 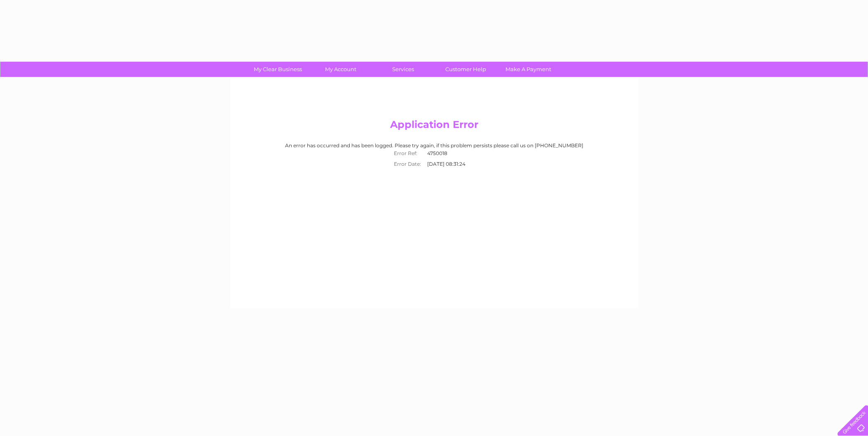 What do you see at coordinates (407, 154) in the screenshot?
I see `th: Error Ref:` at bounding box center [407, 154].